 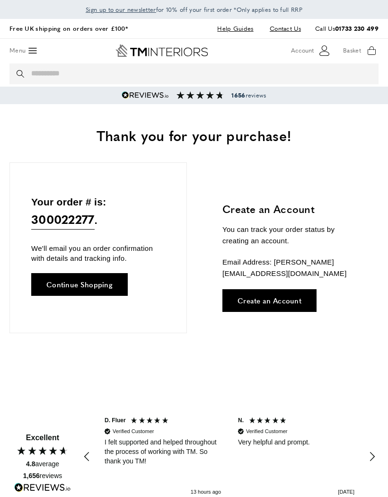 I want to click on div: 13 hours ago, so click(x=206, y=492).